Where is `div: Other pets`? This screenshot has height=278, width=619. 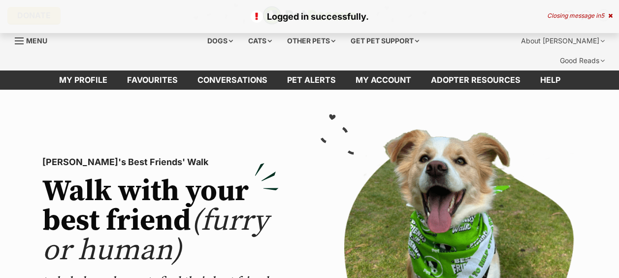 div: Other pets is located at coordinates (311, 41).